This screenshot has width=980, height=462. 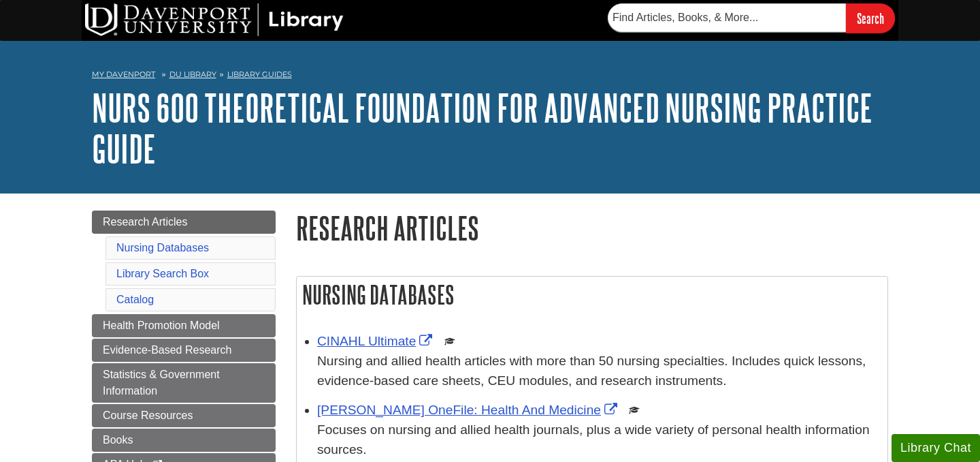 I want to click on span: Statistics & Government Information, so click(x=161, y=382).